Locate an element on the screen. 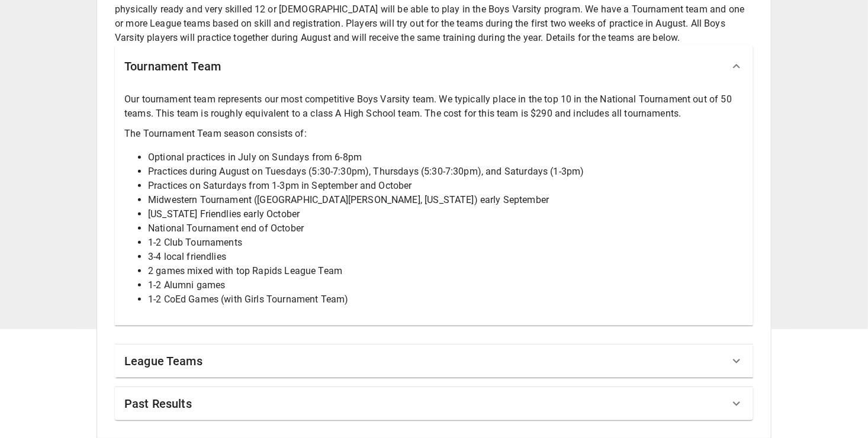  p: The Tournament Team season consists of: is located at coordinates (434, 133).